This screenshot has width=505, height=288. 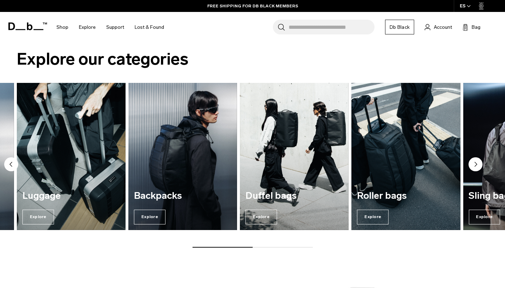 What do you see at coordinates (115, 27) in the screenshot?
I see `a: Support` at bounding box center [115, 27].